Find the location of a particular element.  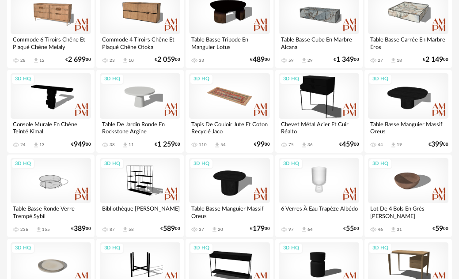

span: 2 149 is located at coordinates (434, 60).